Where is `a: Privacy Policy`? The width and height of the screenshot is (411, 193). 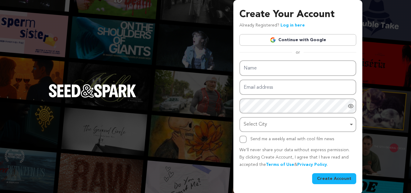
a: Privacy Policy is located at coordinates (312, 164).